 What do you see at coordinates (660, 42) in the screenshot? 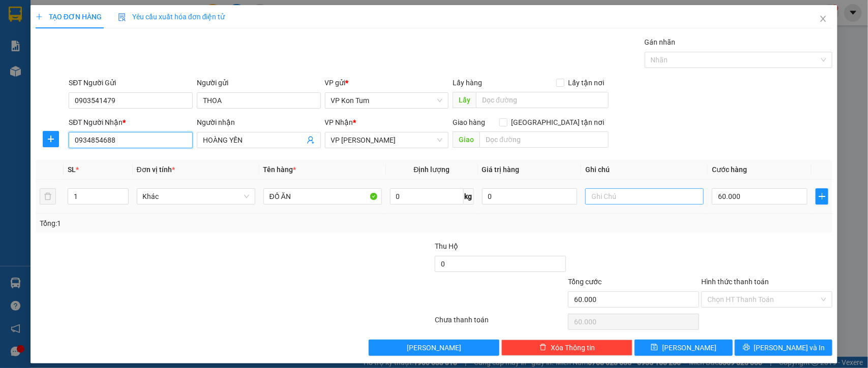
I see `label: Gán nhãn` at bounding box center [660, 42].